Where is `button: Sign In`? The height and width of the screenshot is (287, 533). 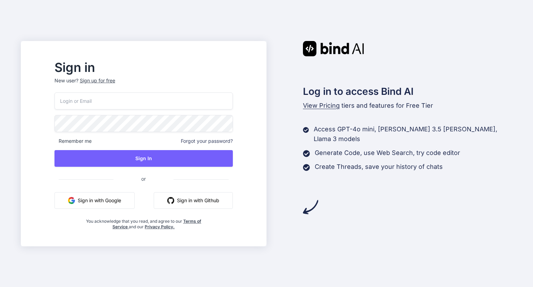 button: Sign In is located at coordinates (144, 158).